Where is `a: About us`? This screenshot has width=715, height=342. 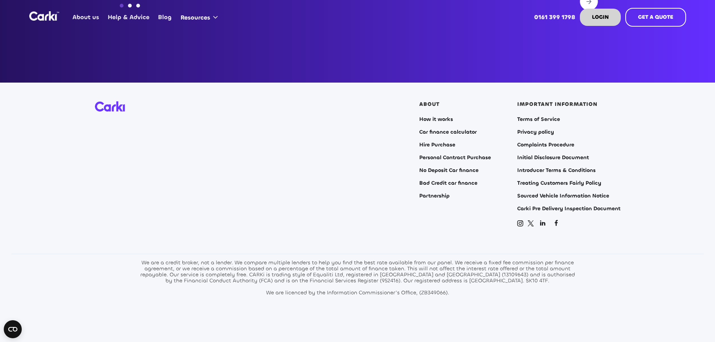
a: About us is located at coordinates (86, 17).